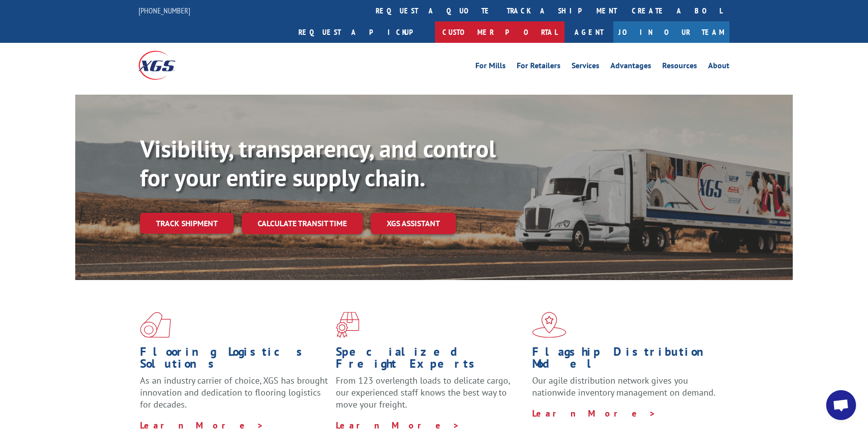  I want to click on a: Open chat, so click(841, 405).